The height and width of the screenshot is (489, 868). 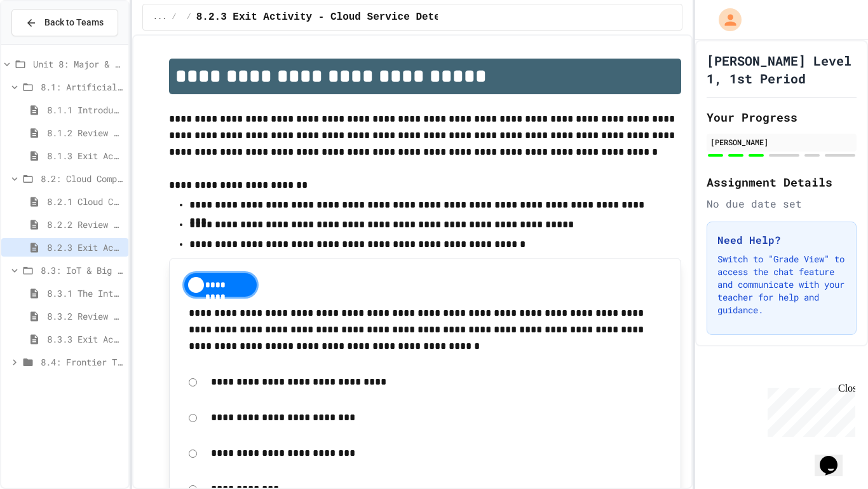 What do you see at coordinates (782, 182) in the screenshot?
I see `h2: Assignment Details` at bounding box center [782, 182].